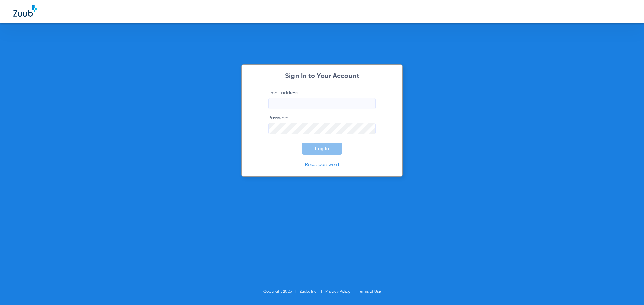 The width and height of the screenshot is (644, 305). What do you see at coordinates (322, 149) in the screenshot?
I see `button: Log In` at bounding box center [322, 149].